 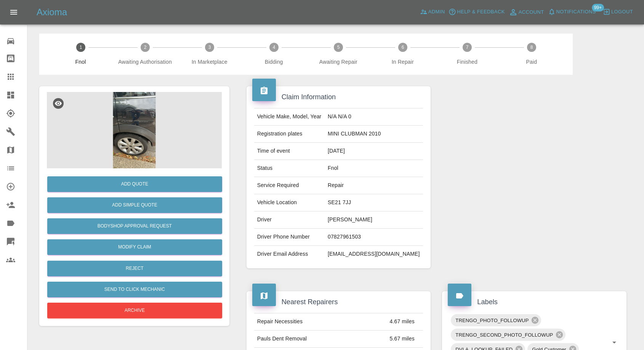 I want to click on span: 99+, so click(x=598, y=8).